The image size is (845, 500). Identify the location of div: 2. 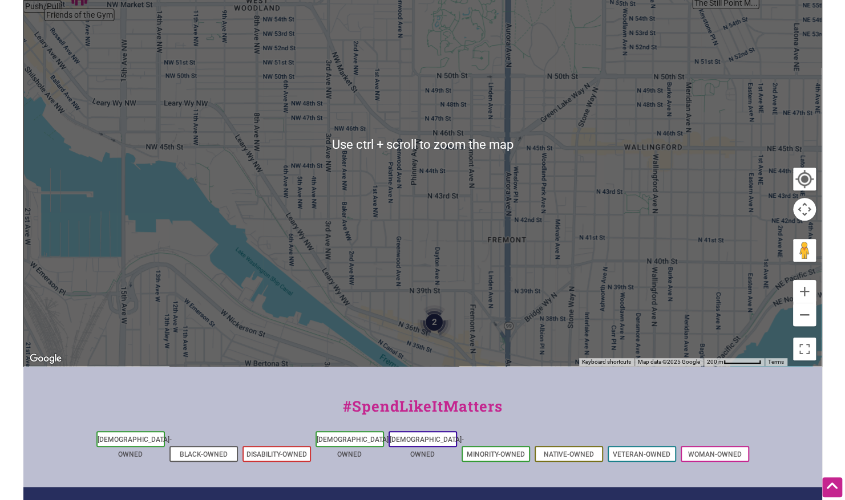
(434, 322).